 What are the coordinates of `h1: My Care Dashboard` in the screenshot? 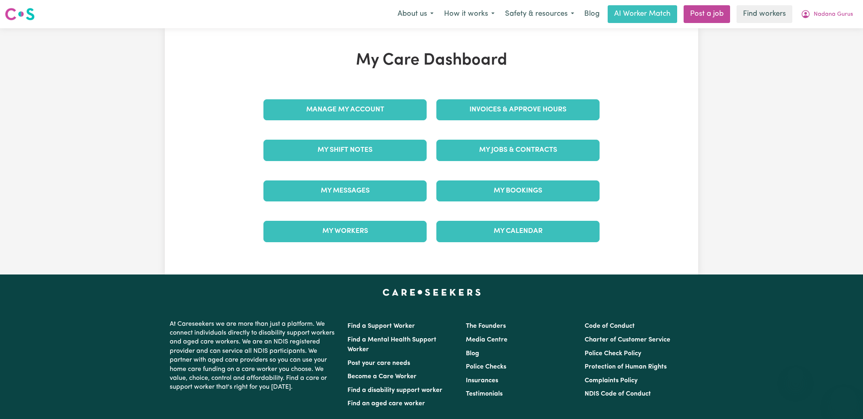 It's located at (432, 61).